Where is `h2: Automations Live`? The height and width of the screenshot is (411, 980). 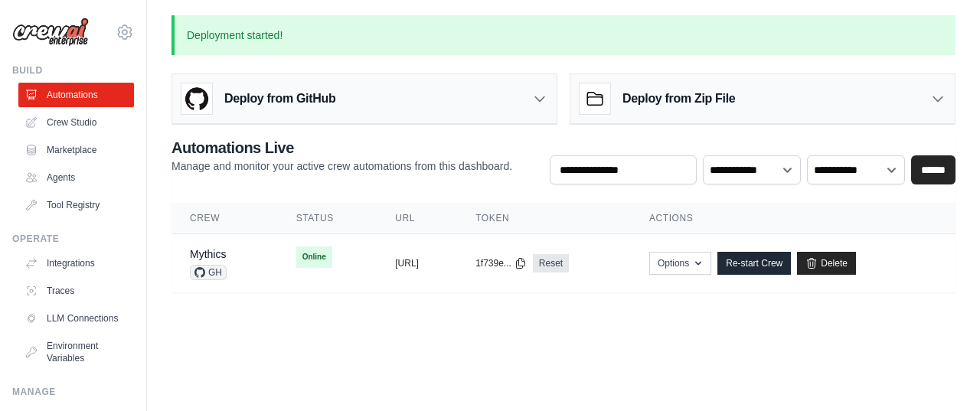 h2: Automations Live is located at coordinates (342, 148).